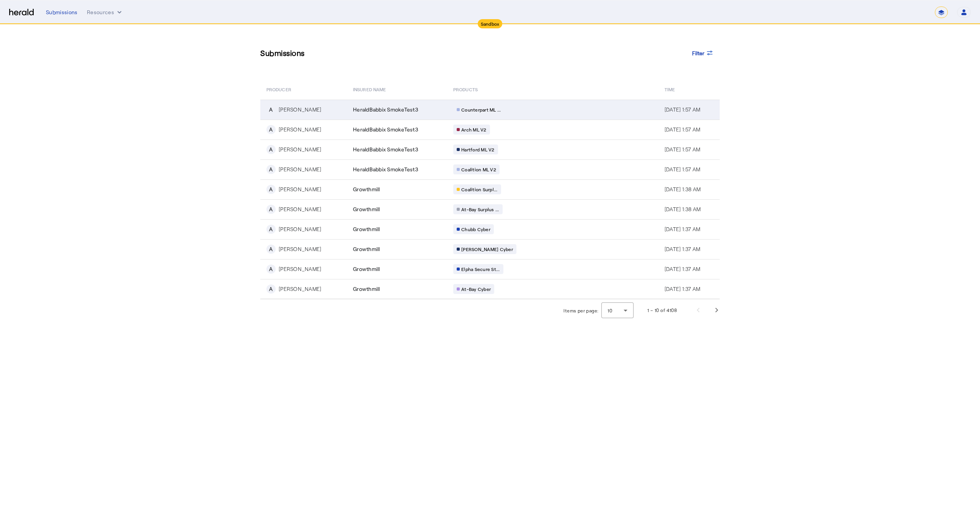 The image size is (980, 509). Describe the element at coordinates (481, 269) in the screenshot. I see `span: Elpha Secure St...` at that location.